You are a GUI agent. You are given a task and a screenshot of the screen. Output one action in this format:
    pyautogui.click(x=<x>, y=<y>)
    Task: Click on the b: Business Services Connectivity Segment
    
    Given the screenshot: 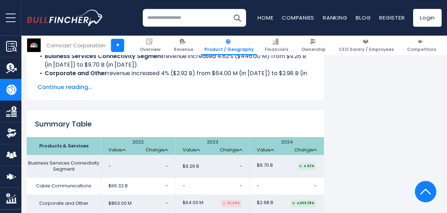 What is the action you would take?
    pyautogui.click(x=104, y=56)
    